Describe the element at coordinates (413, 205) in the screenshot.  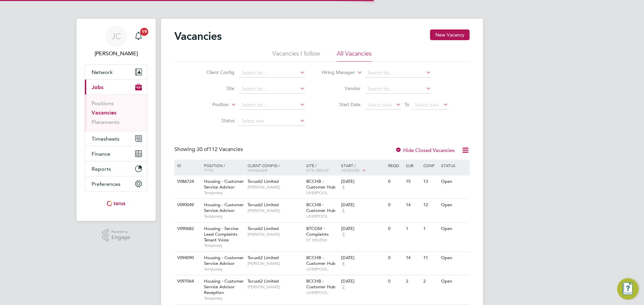
I see `div: 14` at that location.